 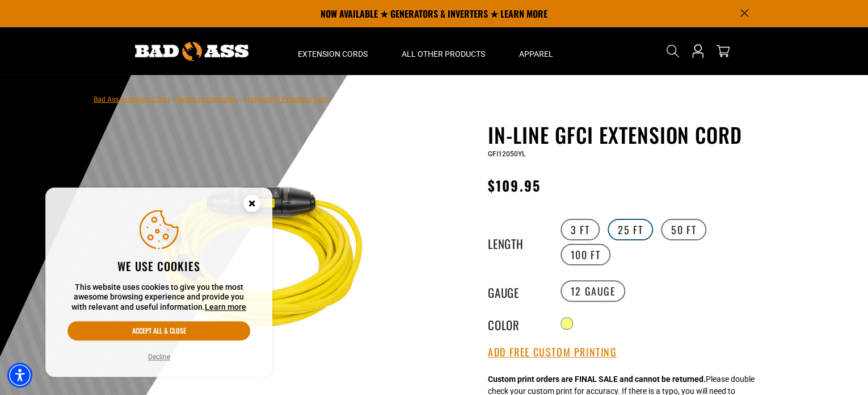 I want to click on legend: Gauge, so click(x=517, y=291).